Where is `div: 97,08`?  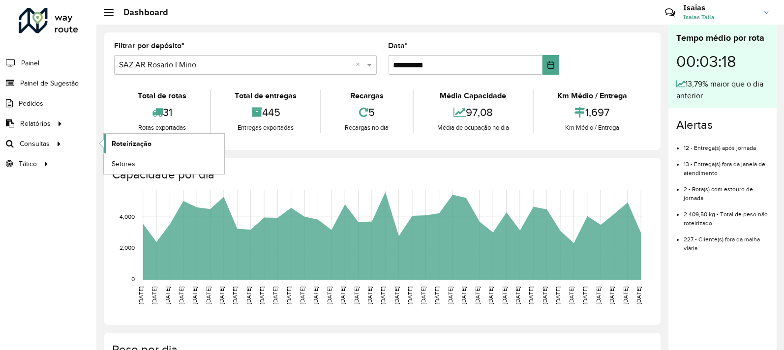 div: 97,08 is located at coordinates (473, 112).